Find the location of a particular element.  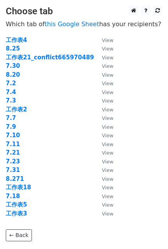

a: 8.271 is located at coordinates (15, 179).